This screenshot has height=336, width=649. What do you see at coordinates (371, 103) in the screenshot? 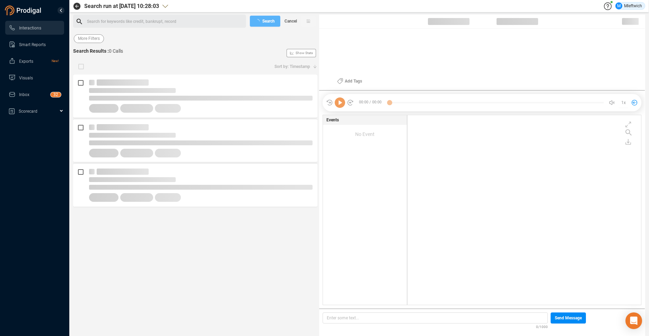
I see `span: 00:00 / 00:00` at bounding box center [371, 103].